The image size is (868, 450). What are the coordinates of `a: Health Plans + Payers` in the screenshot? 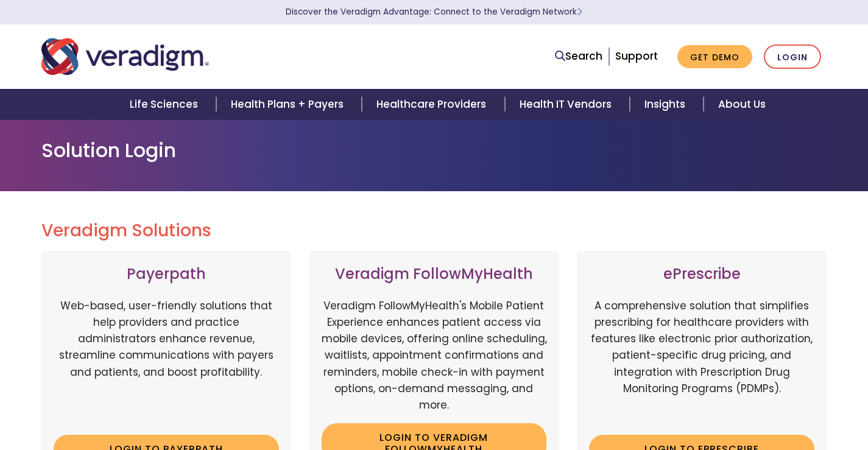 It's located at (289, 104).